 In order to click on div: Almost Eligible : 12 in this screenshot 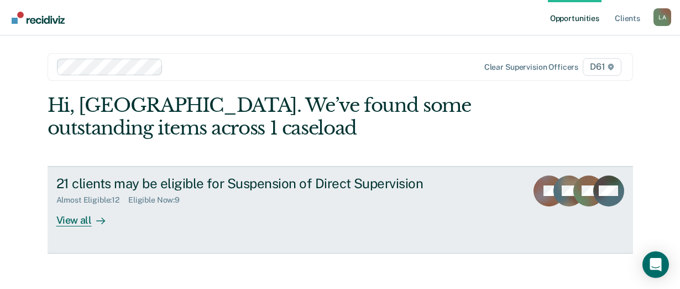, I will do `click(92, 200)`.